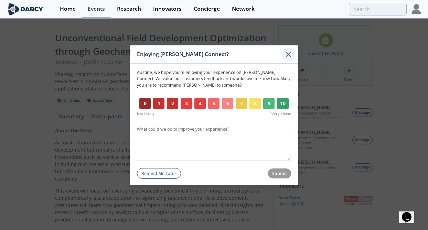 Image resolution: width=428 pixels, height=230 pixels. I want to click on label: What could we do to improve your experience?, so click(214, 129).